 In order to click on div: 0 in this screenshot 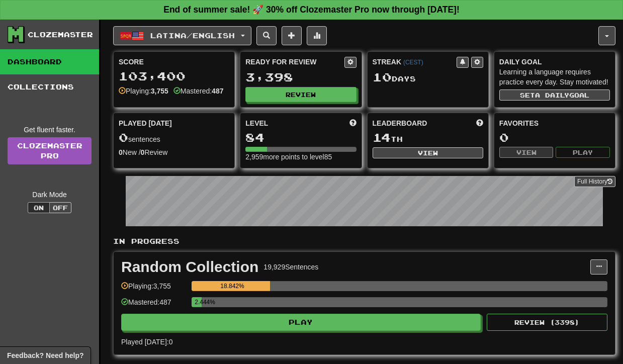, I will do `click(554, 137)`.